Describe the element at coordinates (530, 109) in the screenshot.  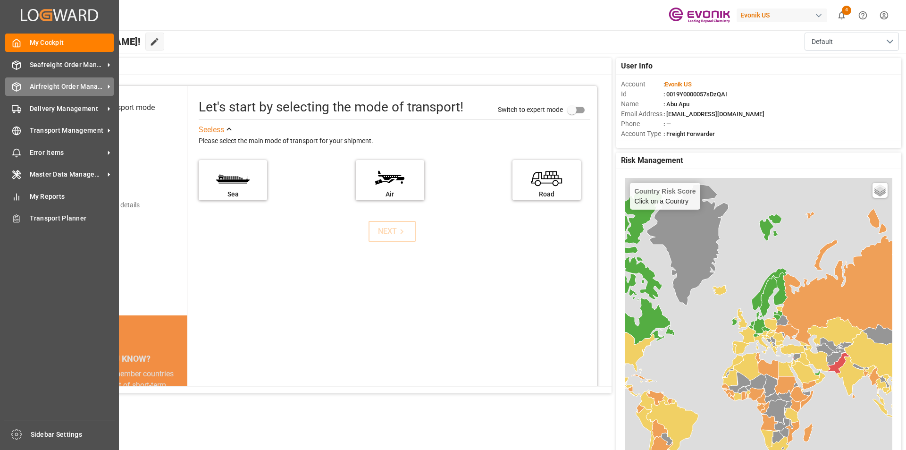
I see `span: Switch to expert mode` at that location.